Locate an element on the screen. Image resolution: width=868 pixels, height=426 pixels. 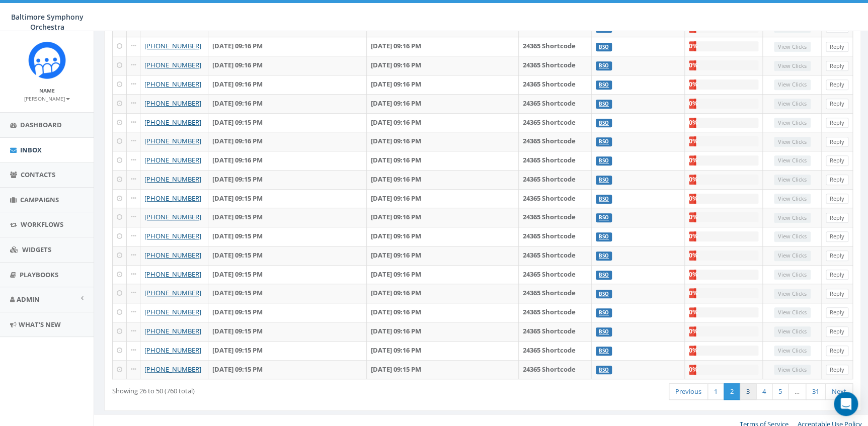
a: Previous is located at coordinates (688, 391).